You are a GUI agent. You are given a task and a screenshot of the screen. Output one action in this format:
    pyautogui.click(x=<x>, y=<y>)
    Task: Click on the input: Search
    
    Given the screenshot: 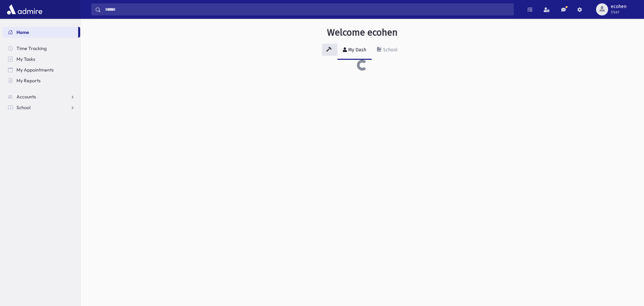 What is the action you would take?
    pyautogui.click(x=307, y=10)
    